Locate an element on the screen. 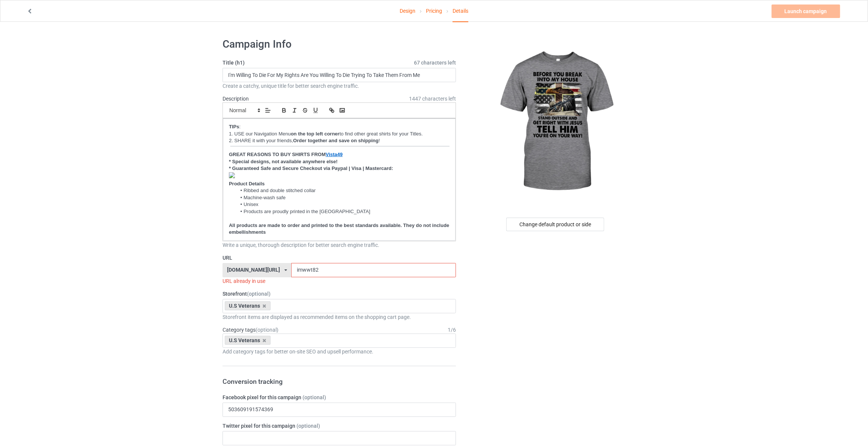 This screenshot has width=868, height=448. strong: All products are made to order and printed to the best standards available. They do not include e... is located at coordinates (340, 229).